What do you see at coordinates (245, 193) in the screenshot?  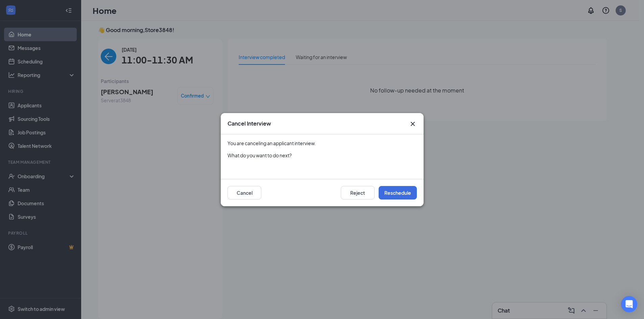 I see `button: Cancel` at bounding box center [245, 193].